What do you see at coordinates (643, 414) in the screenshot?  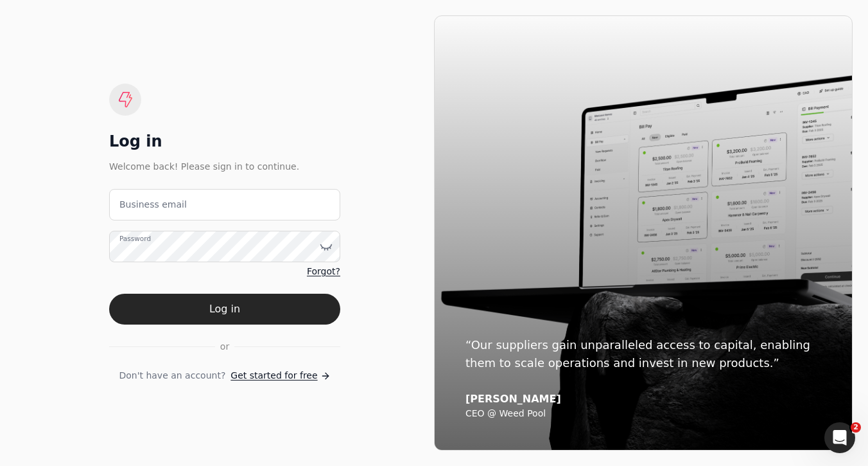 I see `div: CEO @ Weed Pool` at bounding box center [643, 414].